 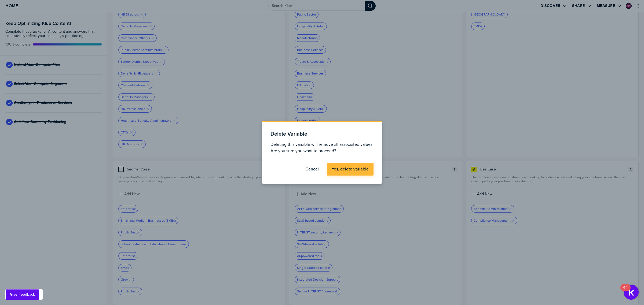 I want to click on button: Open Resource Center, 44 new notifications, so click(x=631, y=292).